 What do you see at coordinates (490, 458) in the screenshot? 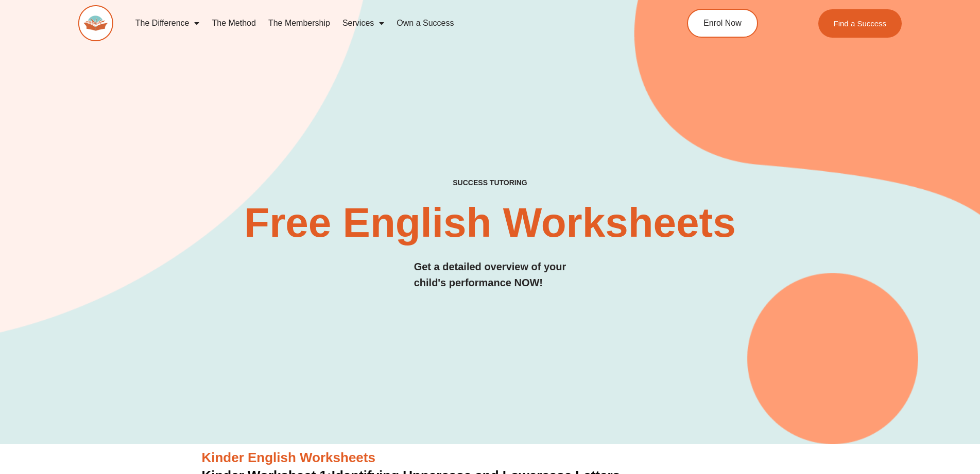
I see `h3: Kinder English Worksheets` at bounding box center [490, 458].